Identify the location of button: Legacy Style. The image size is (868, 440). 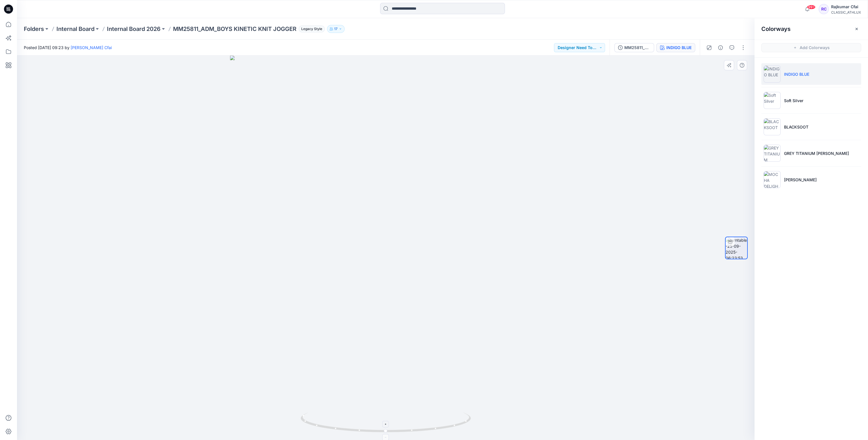
(311, 29).